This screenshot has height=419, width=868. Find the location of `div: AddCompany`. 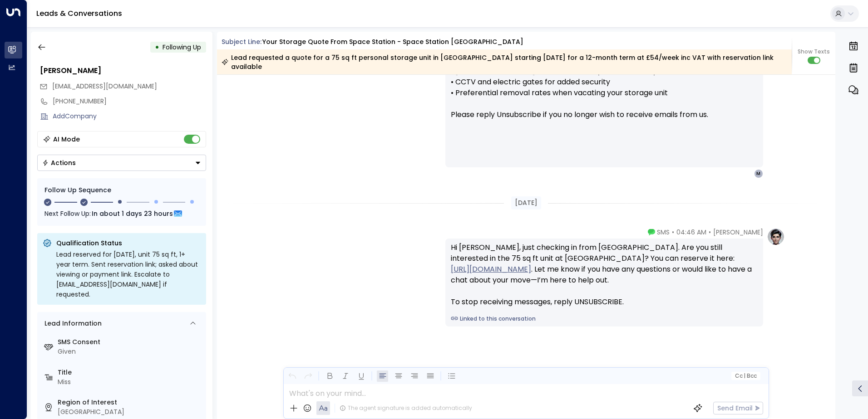

div: AddCompany is located at coordinates (129, 116).